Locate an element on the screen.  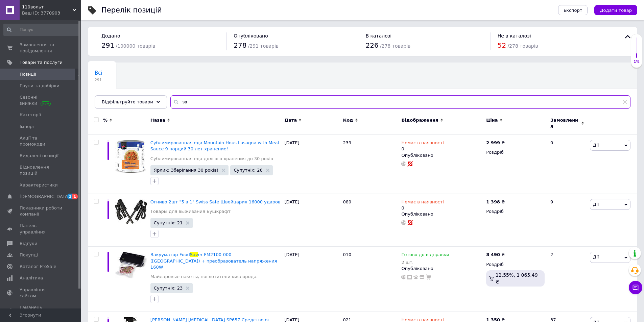
a: Товары для выживания Бушкрафт is located at coordinates (190, 211).